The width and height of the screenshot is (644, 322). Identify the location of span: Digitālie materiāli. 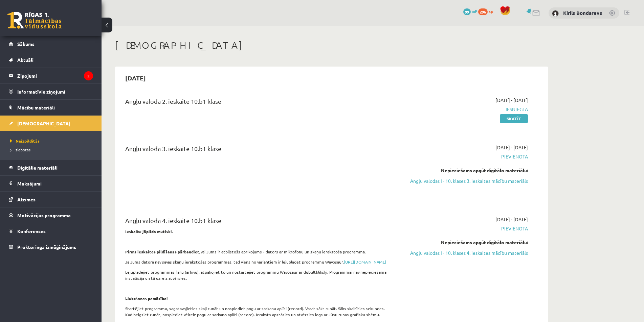
(37, 167).